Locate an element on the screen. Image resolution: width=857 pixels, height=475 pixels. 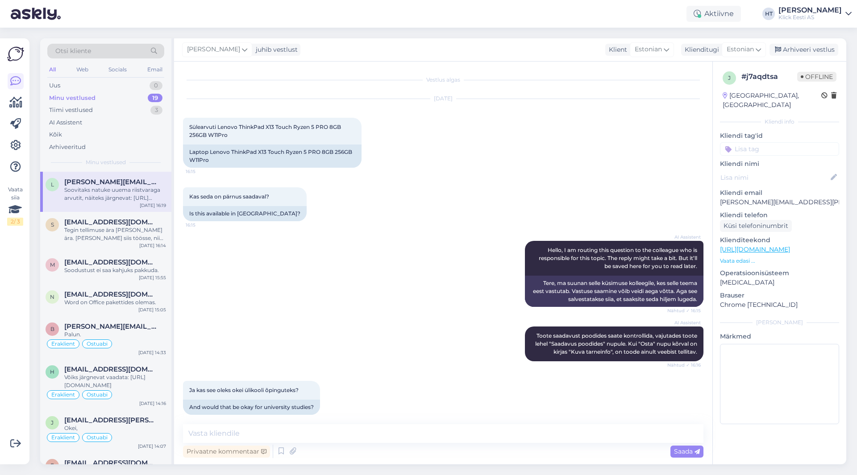
div: Soodustust ei saa kahjuks pakkuda. is located at coordinates (115, 270).